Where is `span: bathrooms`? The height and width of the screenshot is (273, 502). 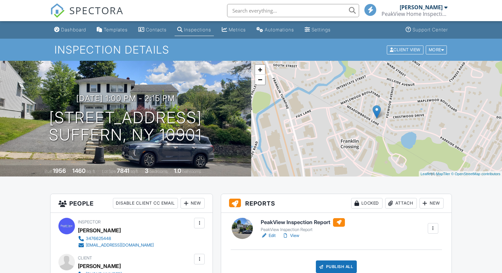
span: bathrooms is located at coordinates (191, 171).